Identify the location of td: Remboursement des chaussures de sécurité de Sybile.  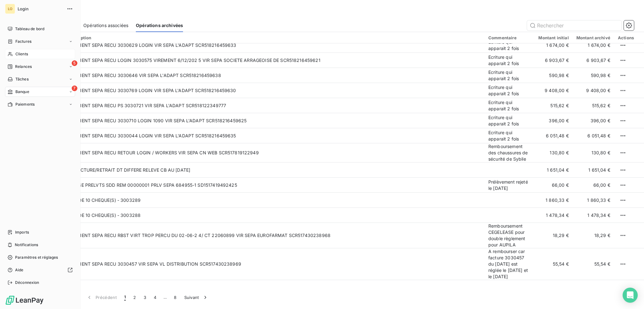
(509, 152).